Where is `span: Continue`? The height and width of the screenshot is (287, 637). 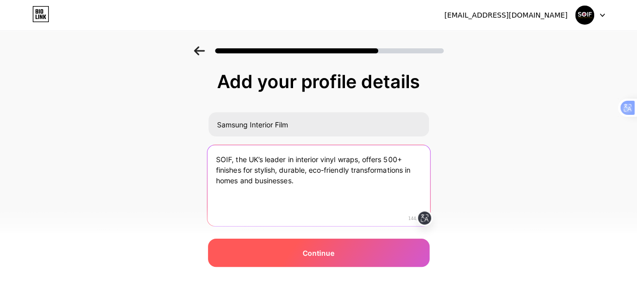
span: Continue is located at coordinates (318, 253).